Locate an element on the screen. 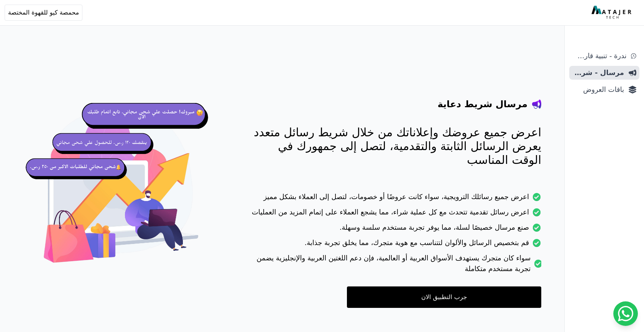 The width and height of the screenshot is (644, 332). li: قم بتخصيص الرسائل والألوان لتتناسب مع هوية متجرك، مما يخلق تجربة جذابة. is located at coordinates (395, 245).